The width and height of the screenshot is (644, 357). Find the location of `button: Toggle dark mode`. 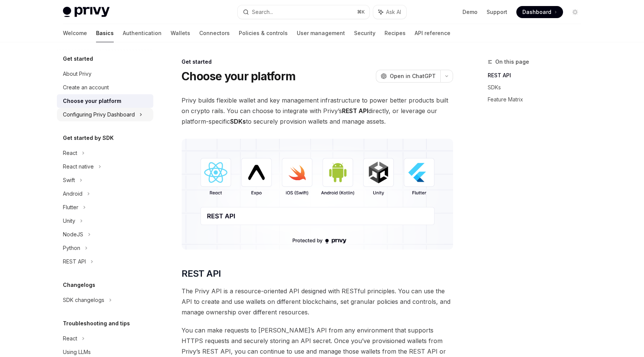

button: Toggle dark mode is located at coordinates (575, 12).